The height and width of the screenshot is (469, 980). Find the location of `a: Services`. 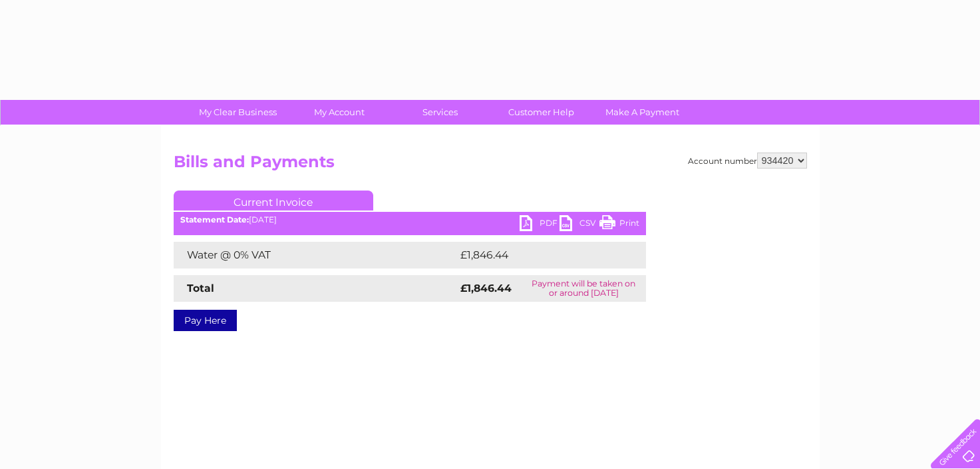

a: Services is located at coordinates (440, 112).